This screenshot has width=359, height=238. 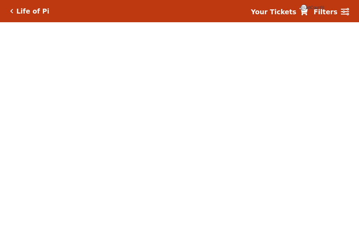 I want to click on a: Filters, so click(x=331, y=12).